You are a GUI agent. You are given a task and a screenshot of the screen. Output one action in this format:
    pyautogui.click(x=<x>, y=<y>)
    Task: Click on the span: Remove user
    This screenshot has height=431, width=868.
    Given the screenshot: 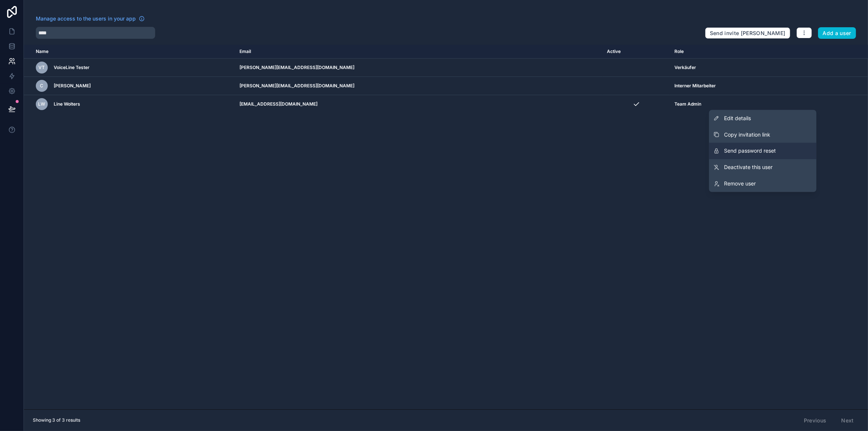 What is the action you would take?
    pyautogui.click(x=739, y=184)
    